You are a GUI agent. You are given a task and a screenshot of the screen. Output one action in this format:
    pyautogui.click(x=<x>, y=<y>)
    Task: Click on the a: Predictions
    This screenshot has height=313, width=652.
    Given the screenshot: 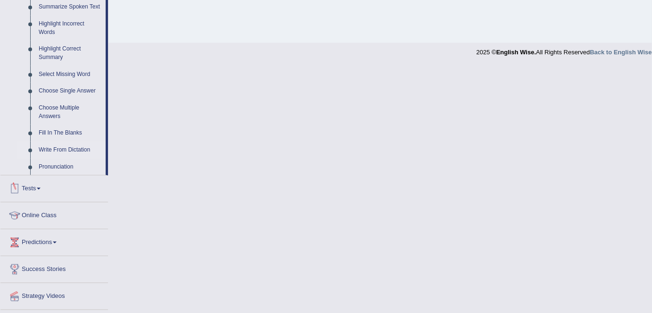 What is the action you would take?
    pyautogui.click(x=54, y=241)
    